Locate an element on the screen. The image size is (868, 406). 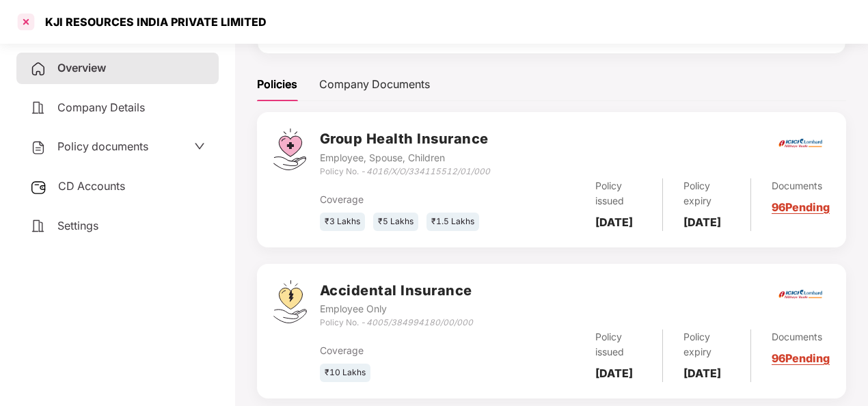
div: Employee Only is located at coordinates (396, 309).